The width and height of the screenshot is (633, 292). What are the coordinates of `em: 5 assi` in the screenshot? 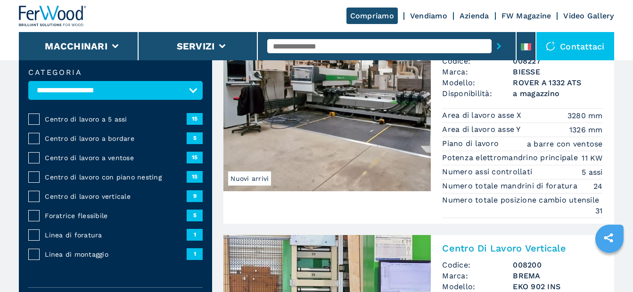 It's located at (592, 172).